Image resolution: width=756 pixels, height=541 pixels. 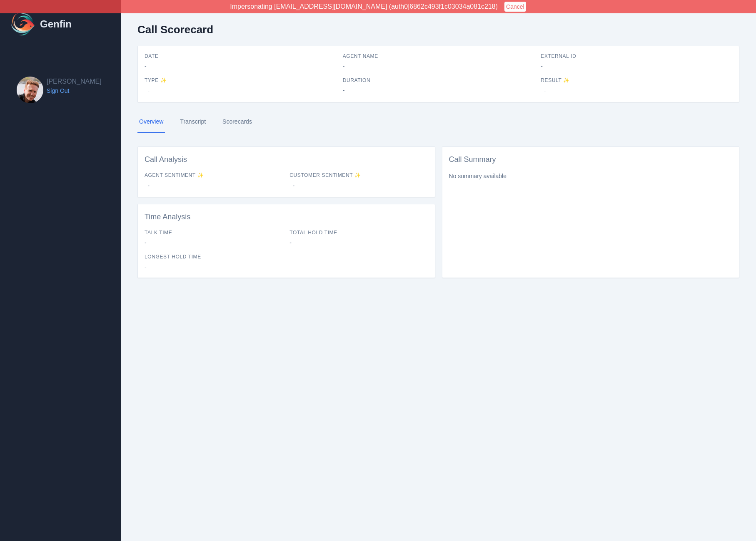 What do you see at coordinates (214, 233) in the screenshot?
I see `span: Talk Time` at bounding box center [214, 233].